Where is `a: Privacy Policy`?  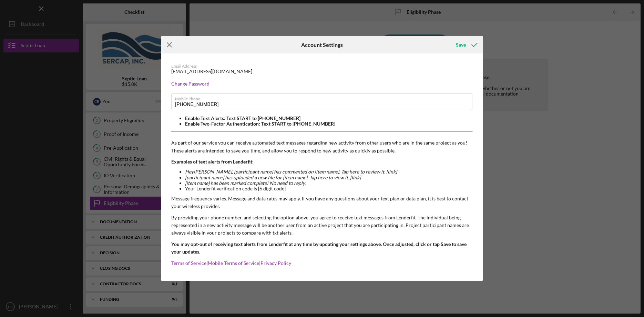
a: Privacy Policy is located at coordinates (276, 263).